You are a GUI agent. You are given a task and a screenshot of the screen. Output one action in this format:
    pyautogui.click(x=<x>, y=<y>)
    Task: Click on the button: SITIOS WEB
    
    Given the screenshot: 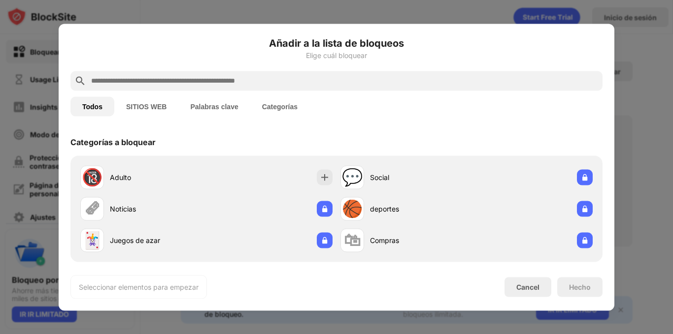 What is the action you would take?
    pyautogui.click(x=146, y=106)
    